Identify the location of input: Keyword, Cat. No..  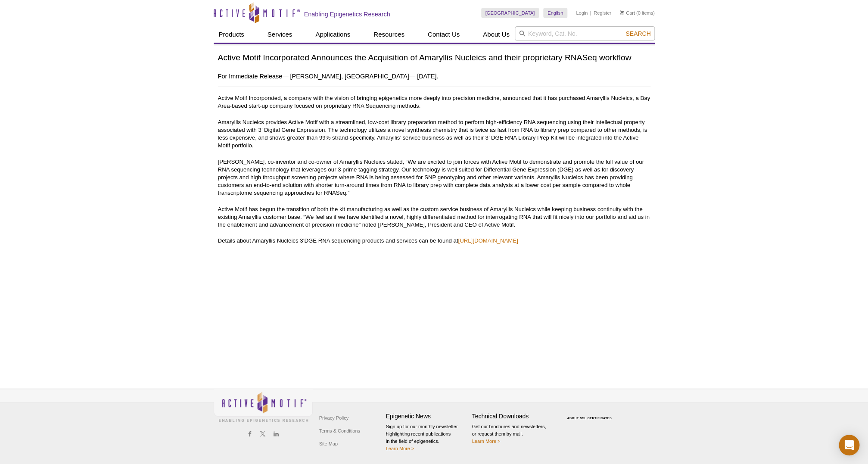
(584, 34).